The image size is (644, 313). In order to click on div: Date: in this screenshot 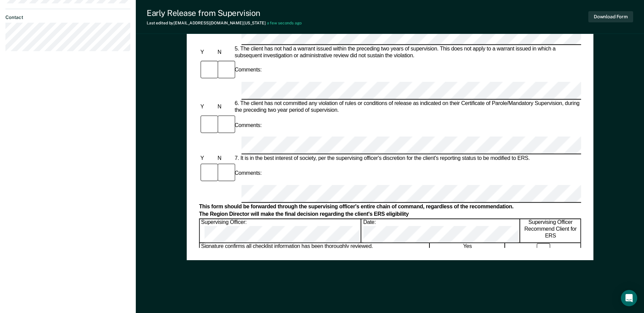, I will do `click(441, 231)`.